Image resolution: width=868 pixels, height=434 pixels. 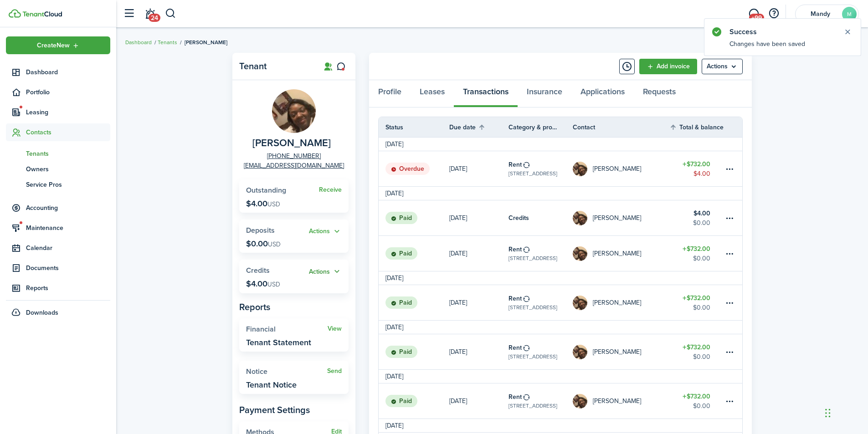 I want to click on avatar-text: M, so click(x=849, y=14).